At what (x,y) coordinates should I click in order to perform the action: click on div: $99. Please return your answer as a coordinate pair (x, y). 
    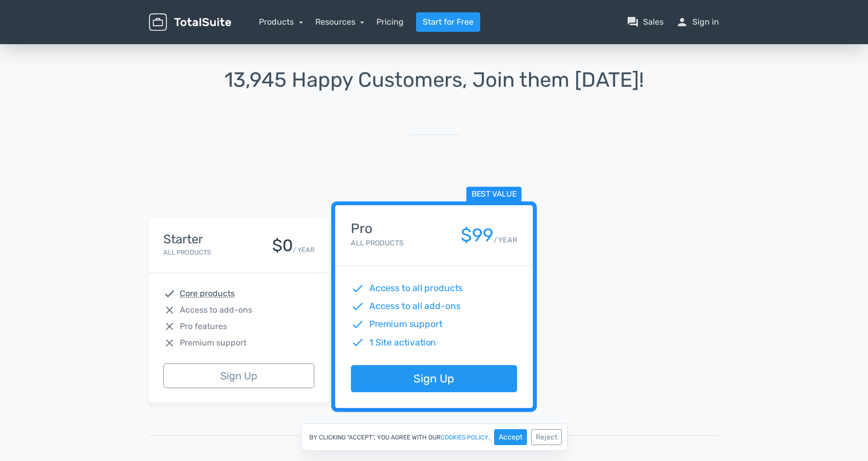
    Looking at the image, I should click on (477, 235).